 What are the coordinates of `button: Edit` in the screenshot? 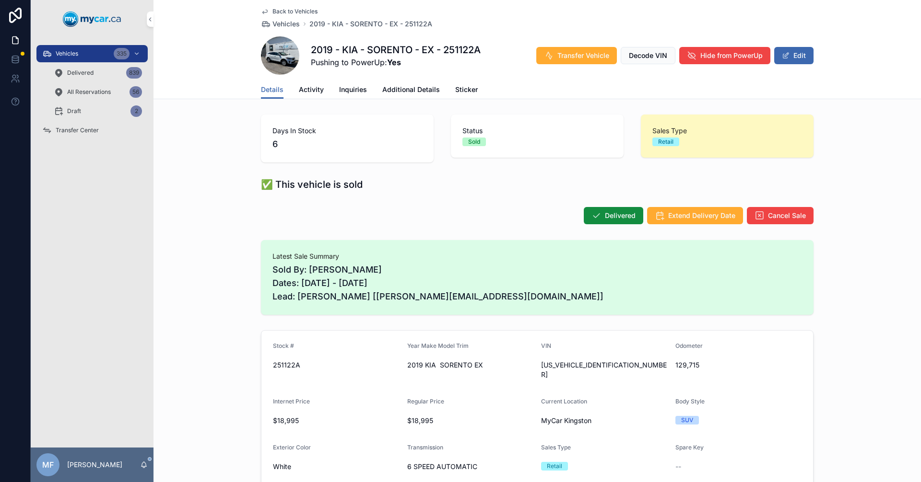 It's located at (794, 56).